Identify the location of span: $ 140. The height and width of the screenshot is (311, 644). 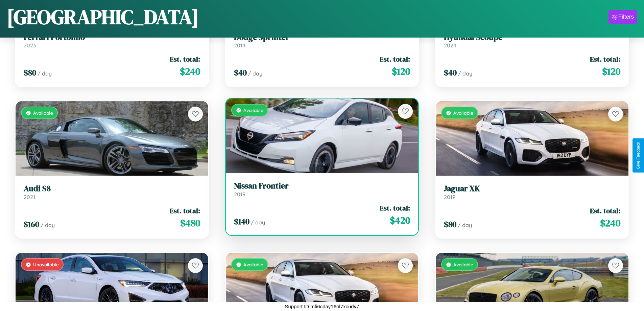
(242, 221).